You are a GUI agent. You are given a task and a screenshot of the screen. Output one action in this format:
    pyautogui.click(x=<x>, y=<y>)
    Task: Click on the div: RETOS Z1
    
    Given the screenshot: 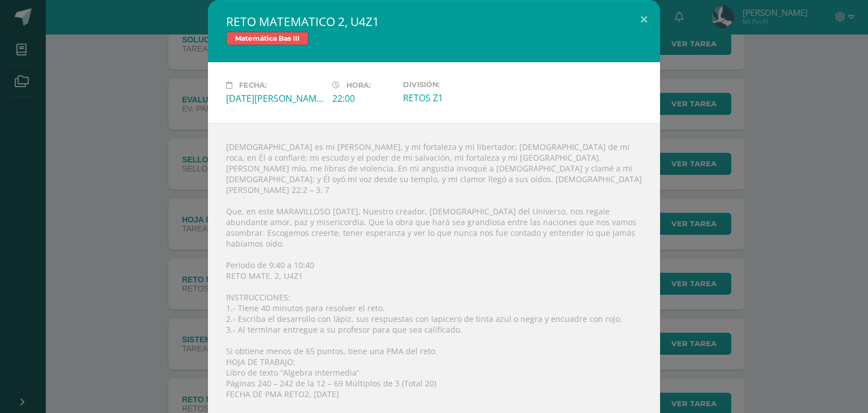 What is the action you would take?
    pyautogui.click(x=451, y=98)
    